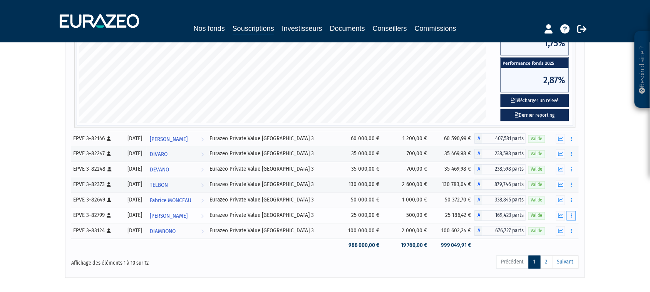  I want to click on div: EPVE 3-82799, so click(97, 215).